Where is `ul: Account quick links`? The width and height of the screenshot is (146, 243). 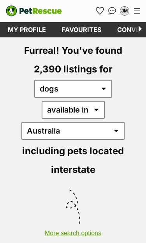
ul: Account quick links is located at coordinates (112, 11).